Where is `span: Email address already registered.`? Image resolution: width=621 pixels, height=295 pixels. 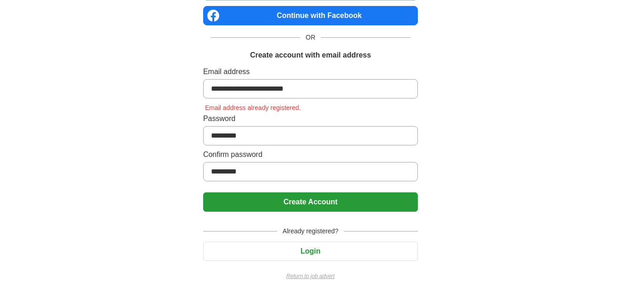
span: Email address already registered. is located at coordinates (253, 108).